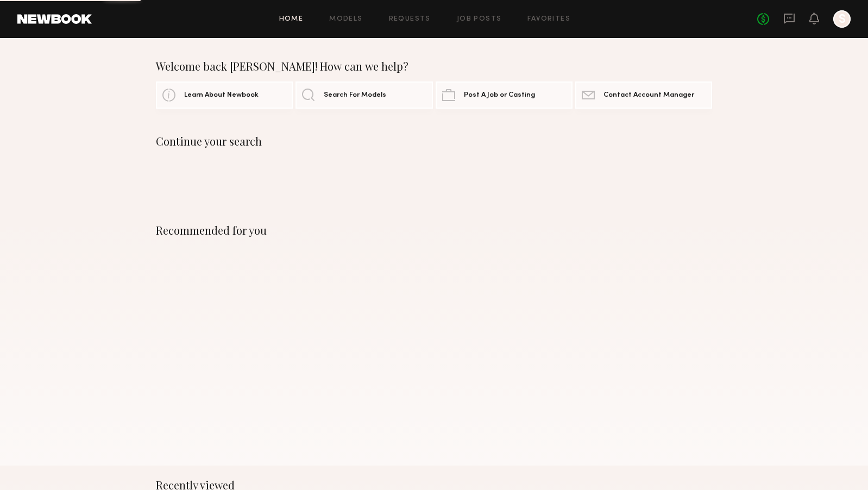 This screenshot has height=490, width=868. I want to click on a: Home, so click(292, 19).